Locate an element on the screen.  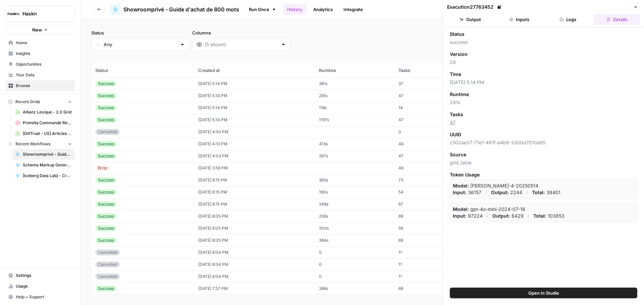
a: Integrate is located at coordinates (353, 9).